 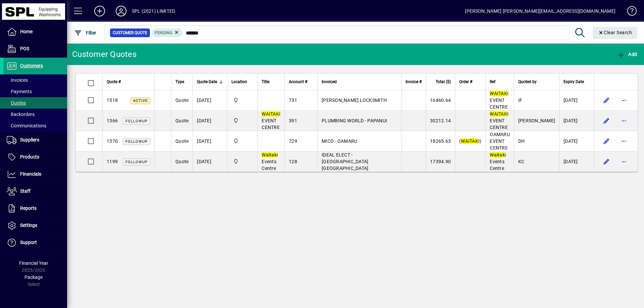 What do you see at coordinates (293, 161) in the screenshot?
I see `span: 128` at bounding box center [293, 161].